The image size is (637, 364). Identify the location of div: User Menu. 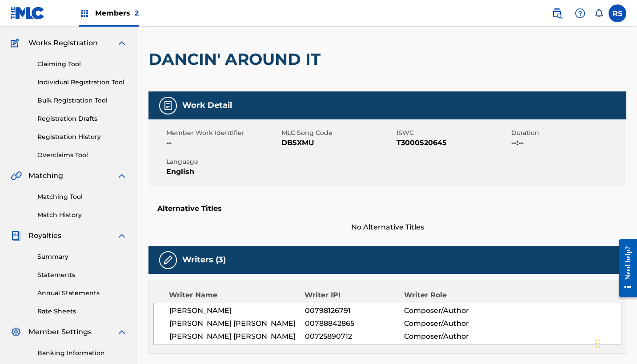
(617, 13).